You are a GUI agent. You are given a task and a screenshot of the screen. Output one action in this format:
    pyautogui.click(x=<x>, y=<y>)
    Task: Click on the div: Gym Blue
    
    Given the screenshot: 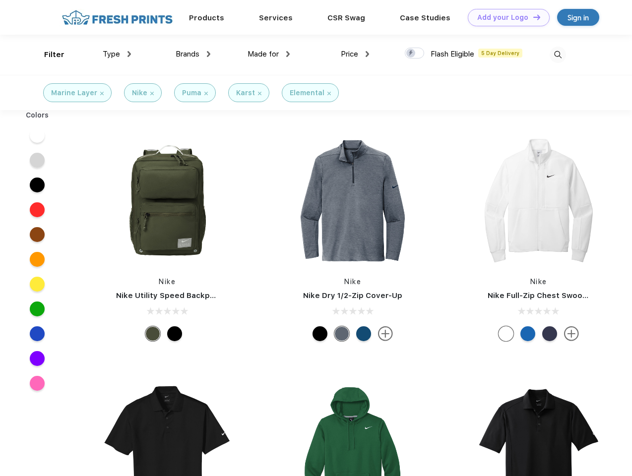 What is the action you would take?
    pyautogui.click(x=364, y=334)
    